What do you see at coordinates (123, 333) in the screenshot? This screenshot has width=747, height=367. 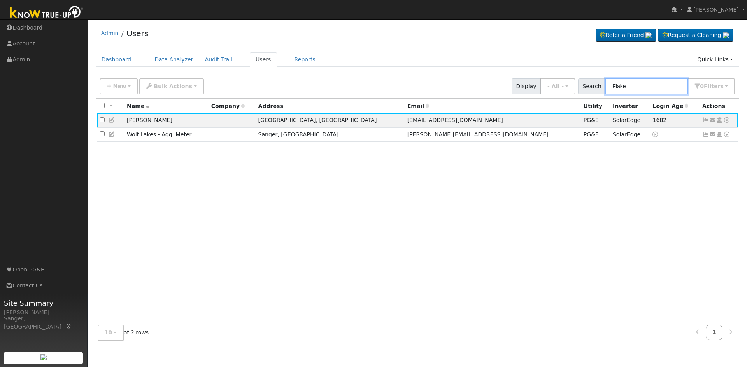 I see `span: of 2 rows` at bounding box center [123, 333].